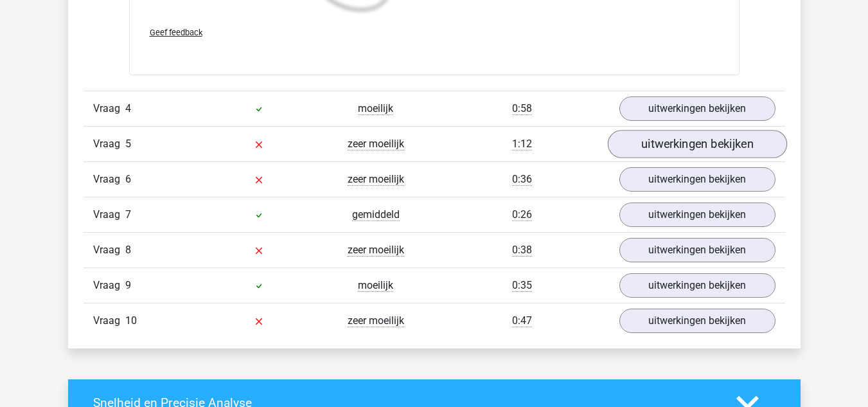 This screenshot has height=407, width=868. What do you see at coordinates (521, 215) in the screenshot?
I see `span: 0:26` at bounding box center [521, 215].